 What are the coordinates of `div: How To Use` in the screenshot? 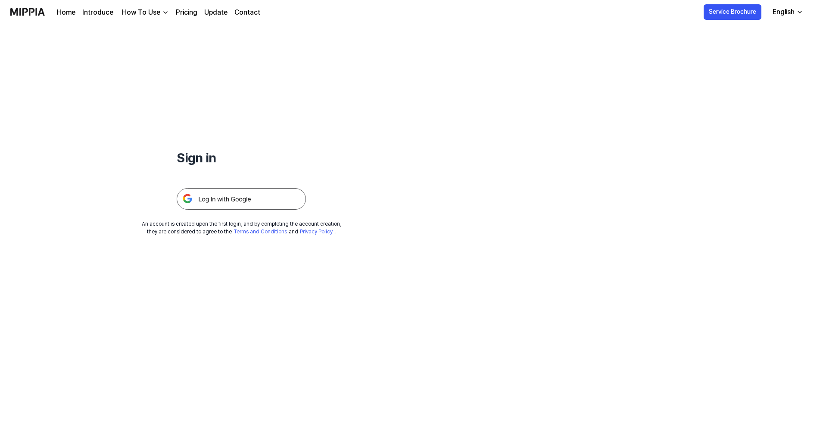 It's located at (141, 13).